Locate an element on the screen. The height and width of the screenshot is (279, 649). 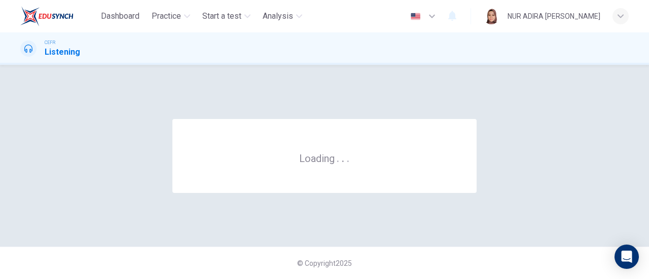
button: Practice is located at coordinates (171, 16).